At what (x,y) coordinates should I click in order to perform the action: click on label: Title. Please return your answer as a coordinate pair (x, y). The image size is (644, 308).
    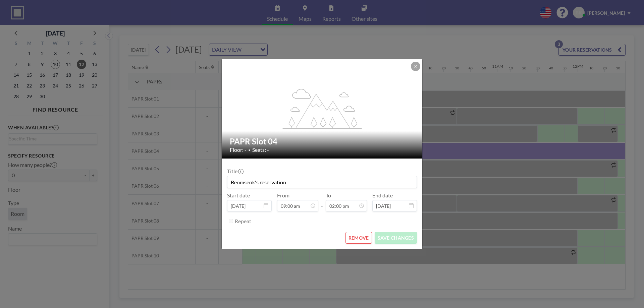
    Looking at the image, I should click on (235, 171).